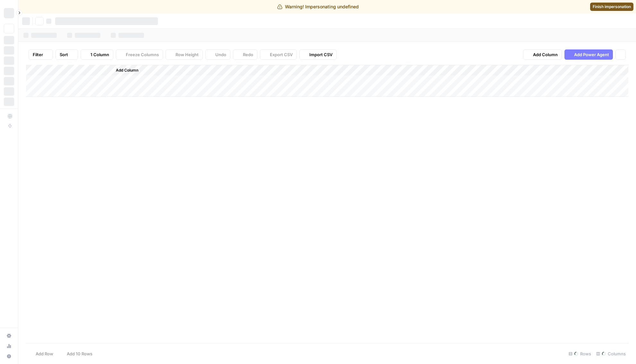 This screenshot has width=636, height=364. What do you see at coordinates (282, 54) in the screenshot?
I see `span: Export CSV` at bounding box center [282, 54].